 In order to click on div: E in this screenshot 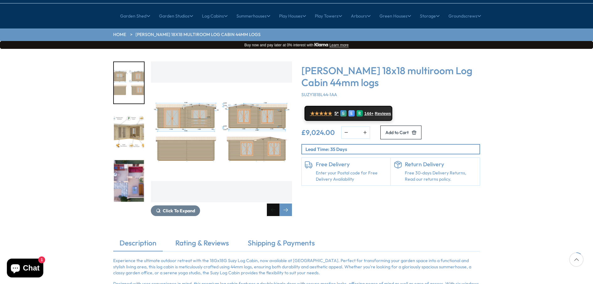, I will do `click(352, 114)`.